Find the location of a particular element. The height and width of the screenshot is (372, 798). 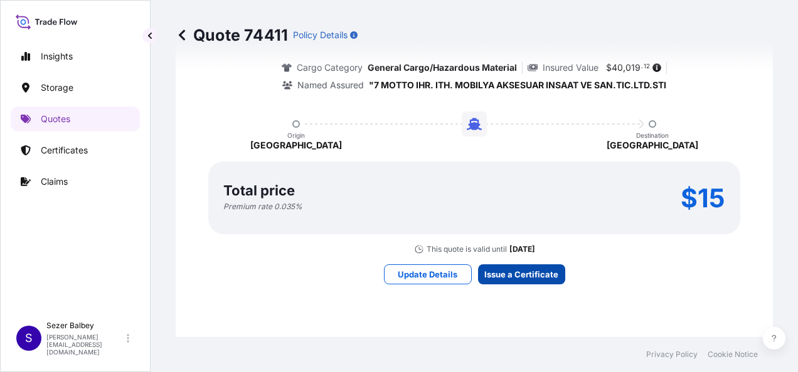

a: Cookie Notice is located at coordinates (732, 355).